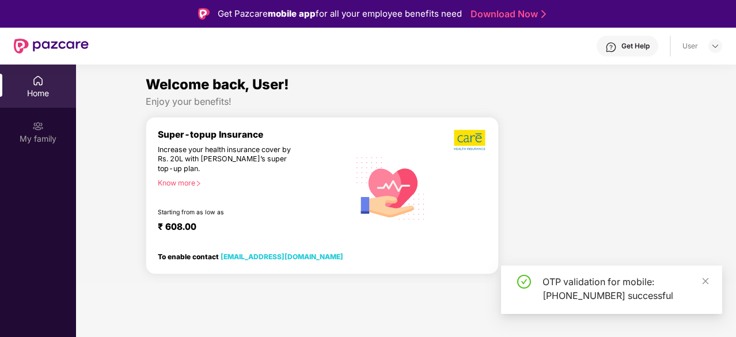 This screenshot has height=337, width=736. I want to click on img: b5dec4f62d2307b9de63beb79f102df3.png, so click(470, 140).